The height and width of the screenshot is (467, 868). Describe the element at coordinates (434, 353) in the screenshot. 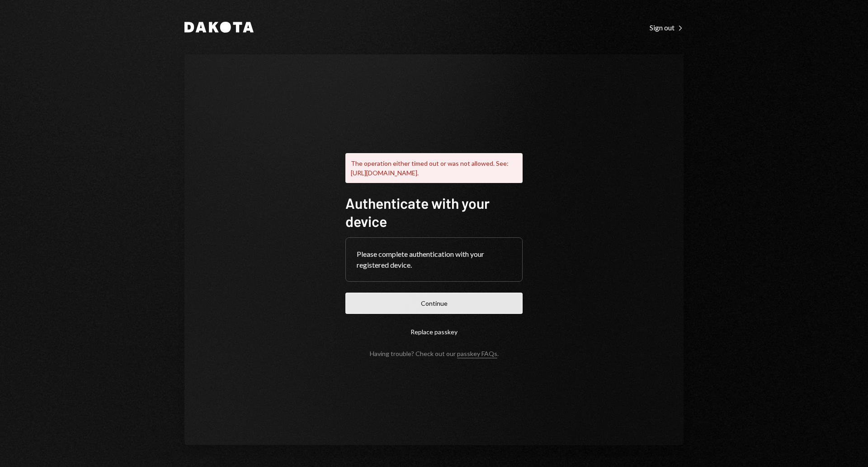

I see `div: Having trouble? Check out our .` at that location.